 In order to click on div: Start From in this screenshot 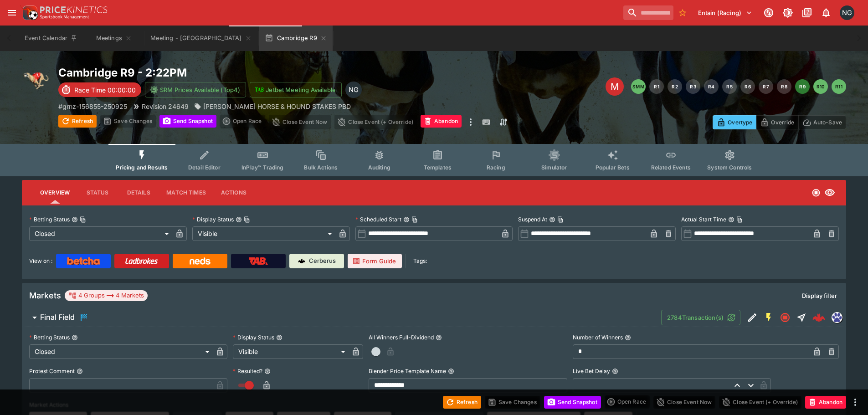, I will do `click(779, 122)`.